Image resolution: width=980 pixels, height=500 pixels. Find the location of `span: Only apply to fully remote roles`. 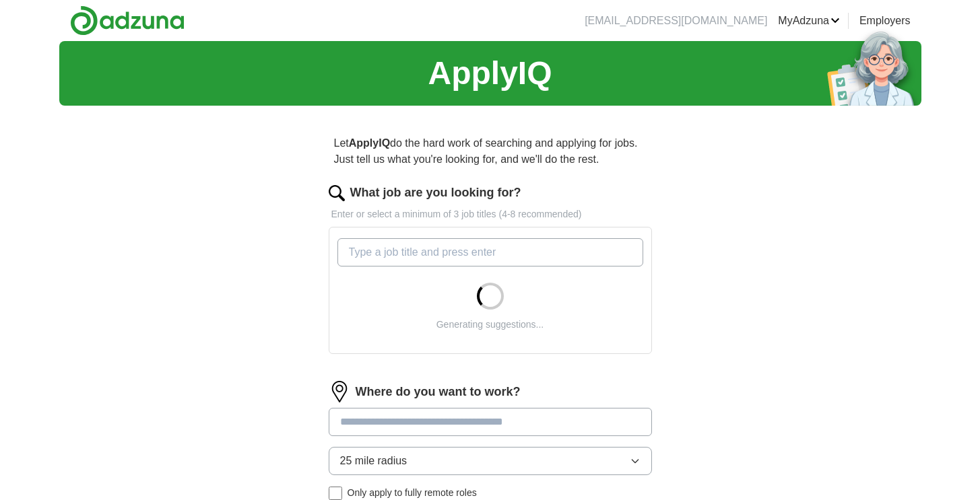

span: Only apply to fully remote roles is located at coordinates (412, 492).